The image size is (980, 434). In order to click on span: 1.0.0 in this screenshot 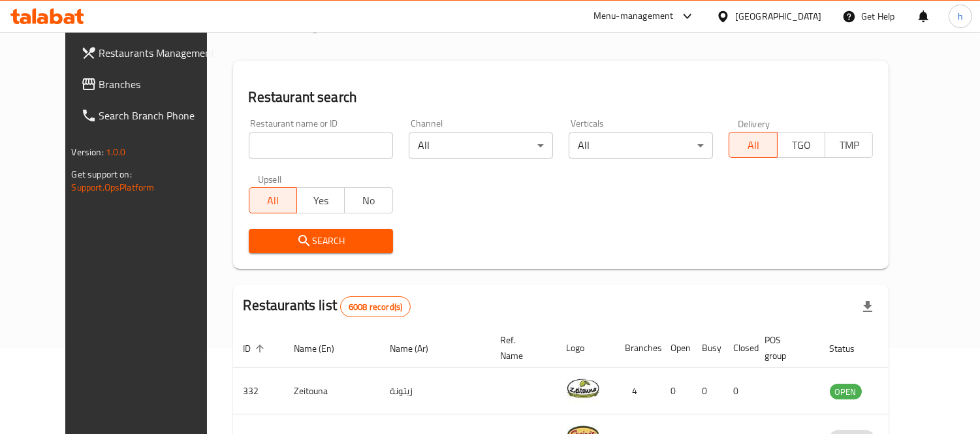, I will do `click(115, 152)`.